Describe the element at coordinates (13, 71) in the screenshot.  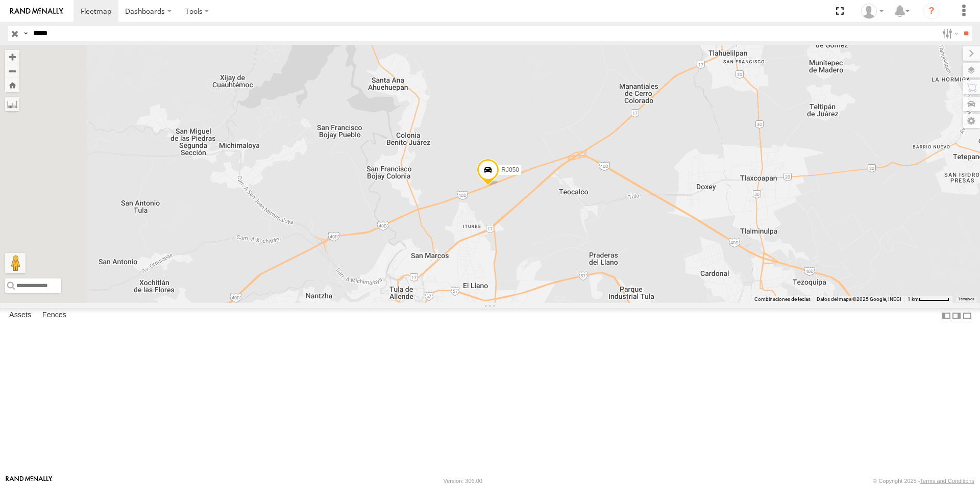
I see `button: Zoom out` at that location.